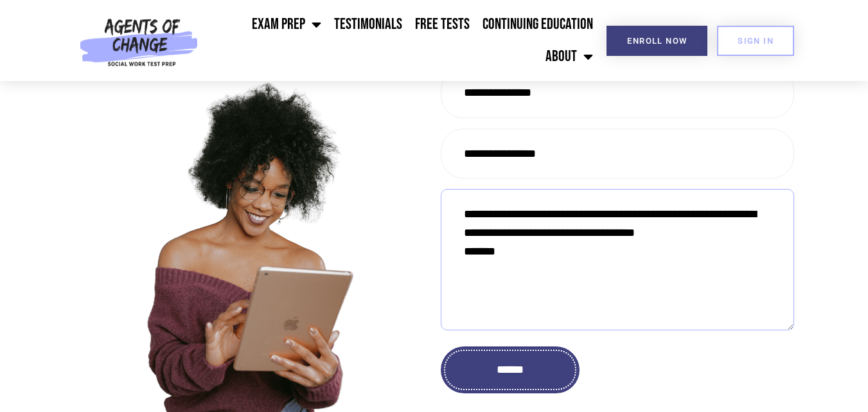 Image resolution: width=868 pixels, height=412 pixels. What do you see at coordinates (618, 230) in the screenshot?
I see `form: Contact form` at bounding box center [618, 230].